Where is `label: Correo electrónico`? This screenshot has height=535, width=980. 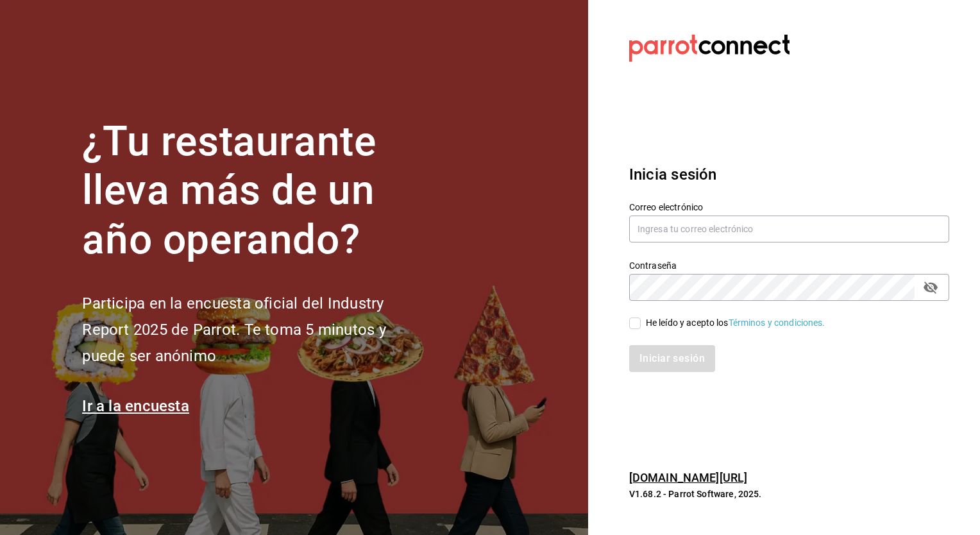
label: Correo electrónico is located at coordinates (789, 206).